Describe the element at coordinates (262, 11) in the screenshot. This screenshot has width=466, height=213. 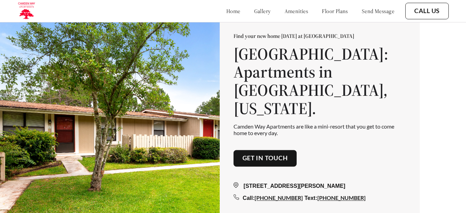
I see `a: gallery` at that location.